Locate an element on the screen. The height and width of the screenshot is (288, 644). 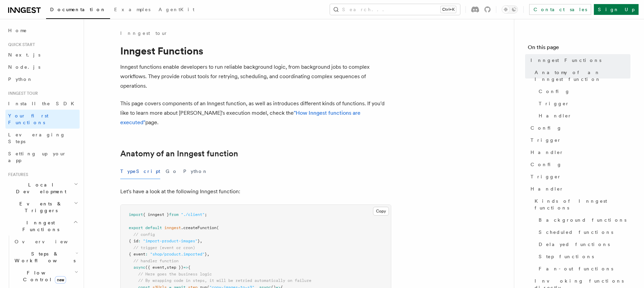
a: Anatomy of an Inngest function is located at coordinates (581, 76).